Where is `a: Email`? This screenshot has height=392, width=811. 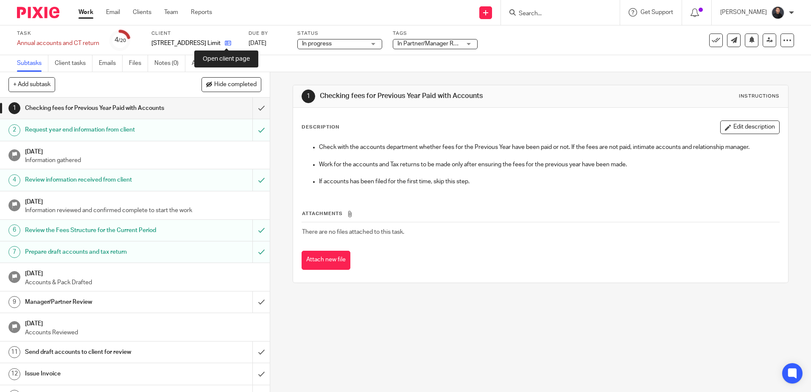
a: Email is located at coordinates (113, 12).